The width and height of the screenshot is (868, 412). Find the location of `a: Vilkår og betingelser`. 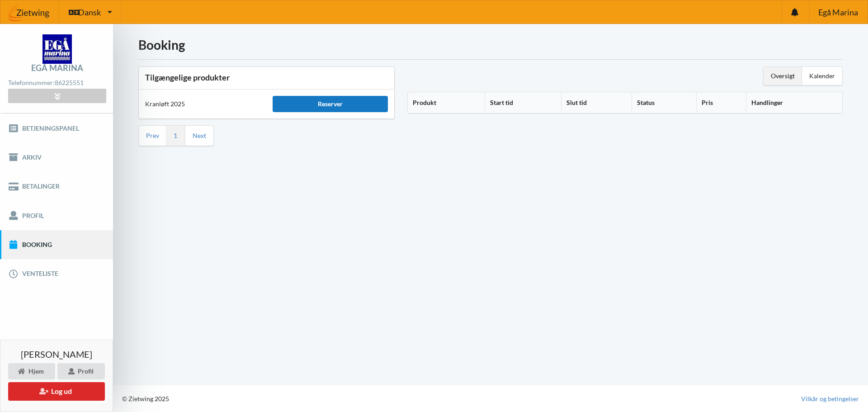

a: Vilkår og betingelser is located at coordinates (830, 399).